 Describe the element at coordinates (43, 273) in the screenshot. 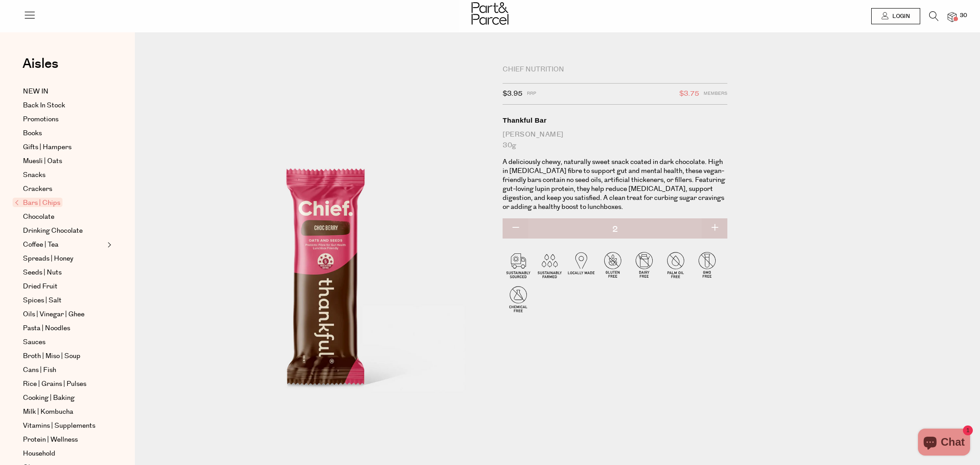

I see `span: Seeds | Nuts` at that location.